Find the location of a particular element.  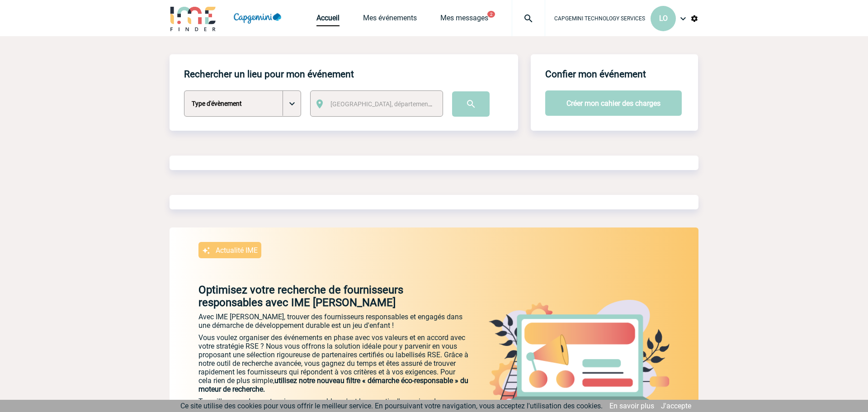

img: actu.png is located at coordinates (579, 353).